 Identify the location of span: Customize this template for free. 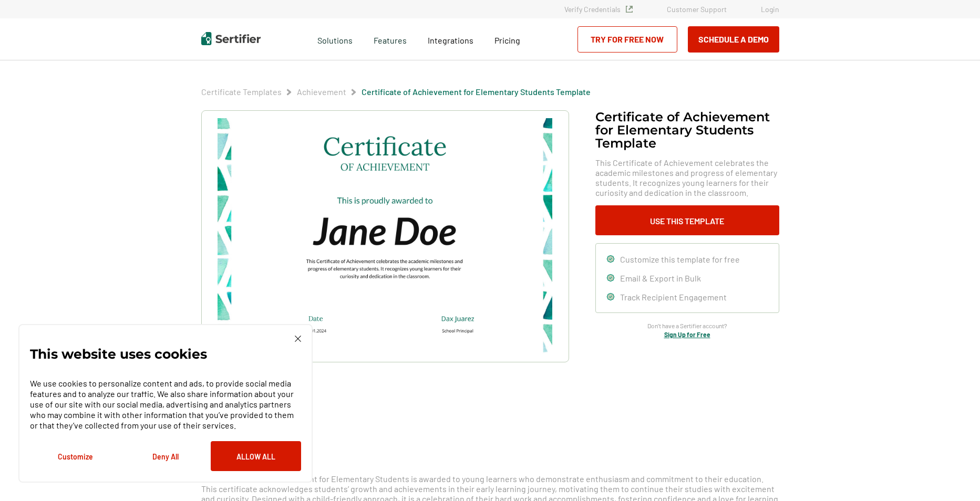
(680, 259).